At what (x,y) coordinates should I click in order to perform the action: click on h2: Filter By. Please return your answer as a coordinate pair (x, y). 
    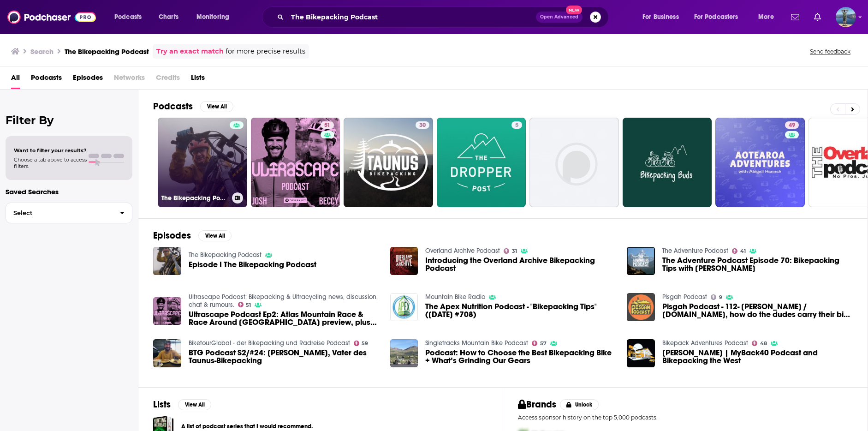
    Looking at the image, I should click on (68, 120).